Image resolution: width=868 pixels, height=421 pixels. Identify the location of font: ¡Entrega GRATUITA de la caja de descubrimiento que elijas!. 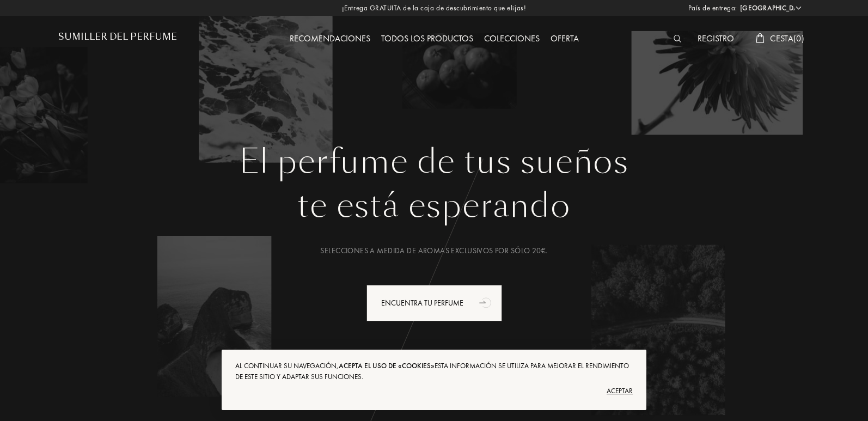
(434, 7).